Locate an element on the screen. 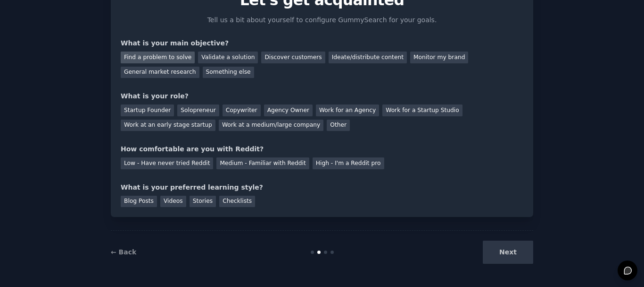 The width and height of the screenshot is (644, 287). div: High - I'm a Reddit pro is located at coordinates (349, 163).